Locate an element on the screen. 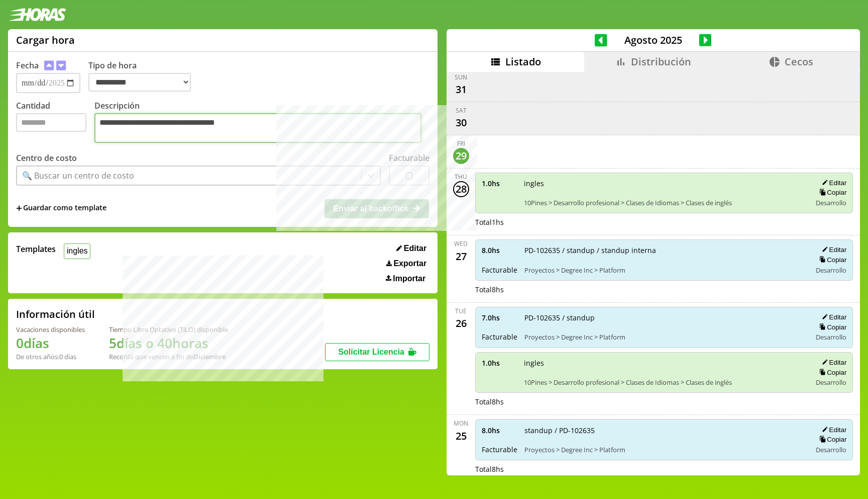 This screenshot has width=868, height=499. div: 27 is located at coordinates (461, 256).